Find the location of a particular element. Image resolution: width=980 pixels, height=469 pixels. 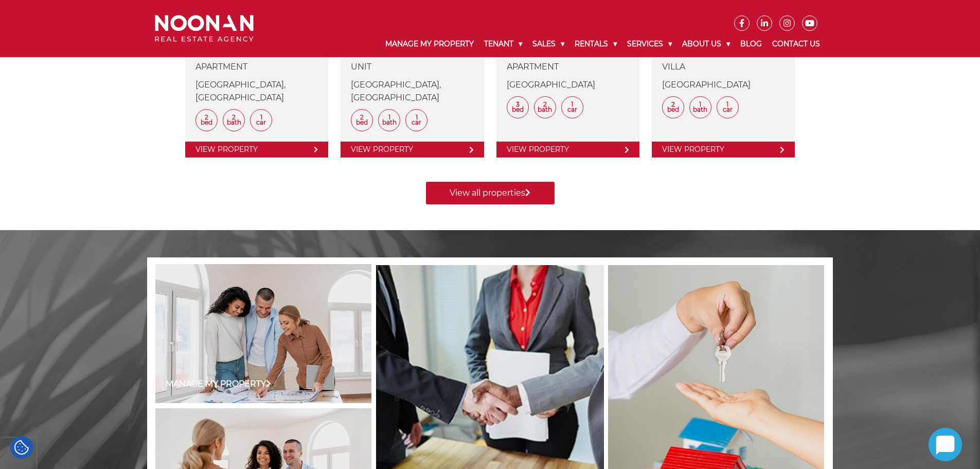

img: Noonan Real Estate Agency is located at coordinates (204, 28).